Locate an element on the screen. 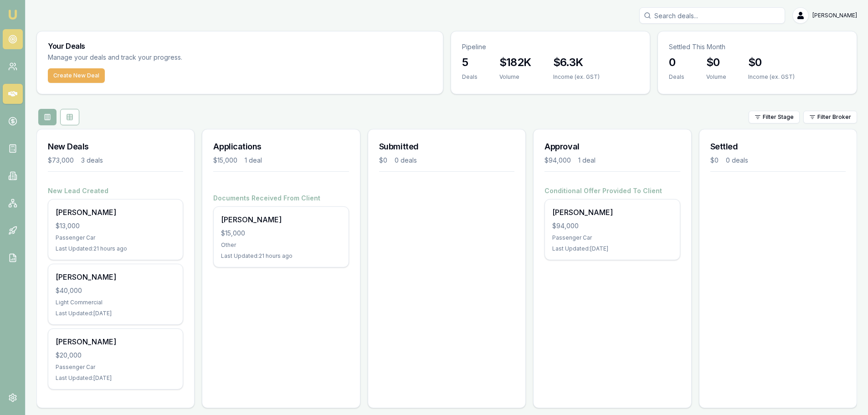 The width and height of the screenshot is (868, 415). p: Pipeline is located at coordinates (551, 47).